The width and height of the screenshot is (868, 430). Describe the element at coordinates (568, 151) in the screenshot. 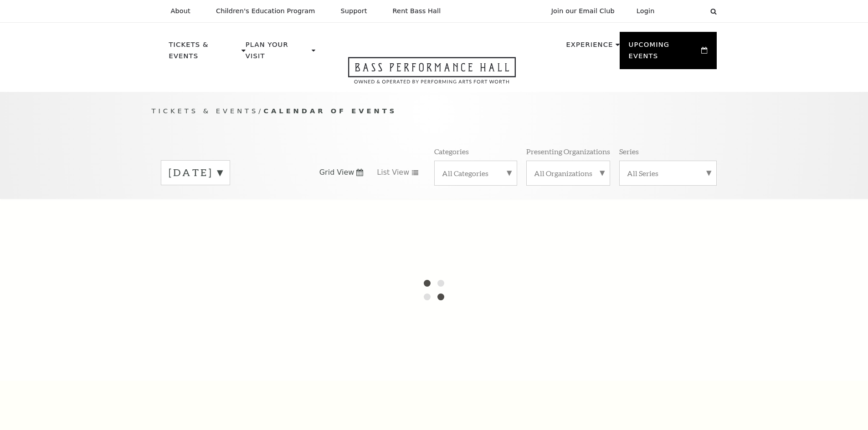

I see `p: Presenting Organizations` at that location.